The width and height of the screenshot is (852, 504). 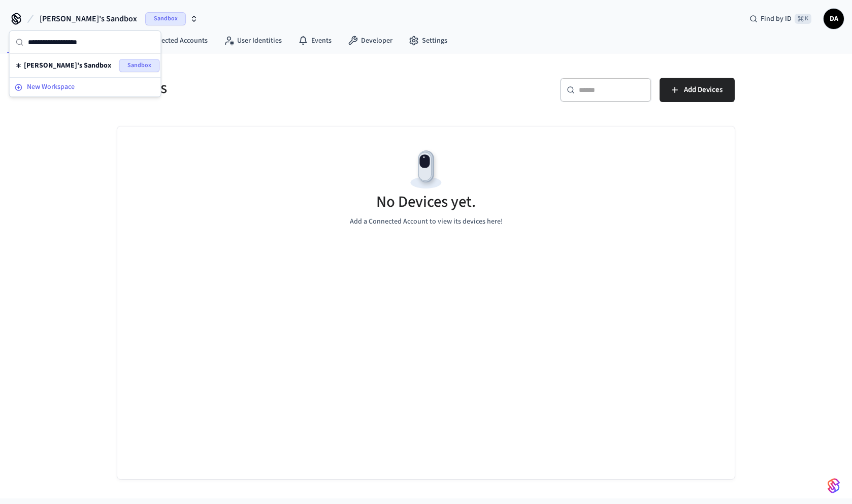 What do you see at coordinates (426, 221) in the screenshot?
I see `p: Add a Connected Account to view its devices here!` at bounding box center [426, 221].